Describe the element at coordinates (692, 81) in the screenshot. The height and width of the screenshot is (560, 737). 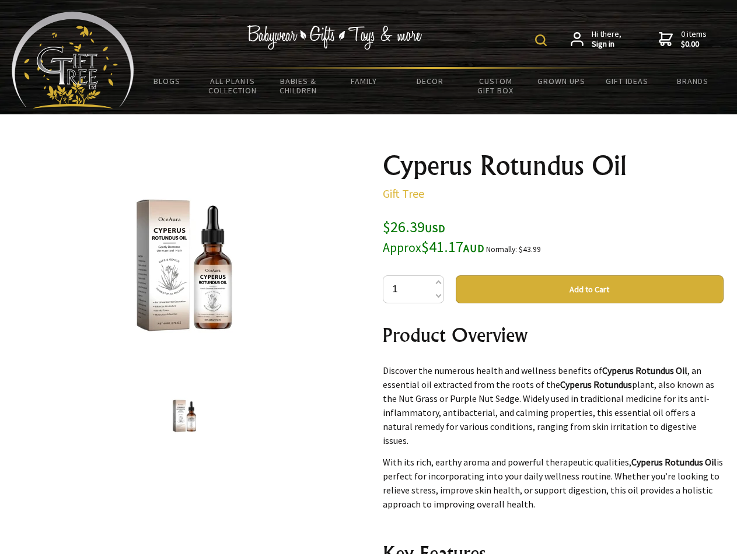
I see `a: Brands` at that location.